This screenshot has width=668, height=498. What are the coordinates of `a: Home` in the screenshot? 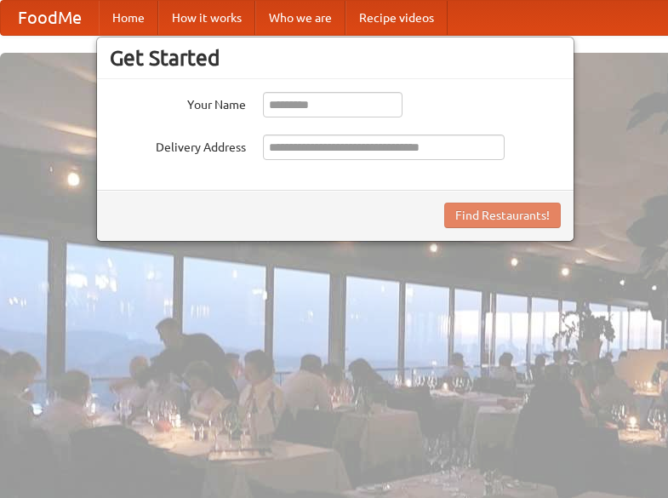 It's located at (129, 18).